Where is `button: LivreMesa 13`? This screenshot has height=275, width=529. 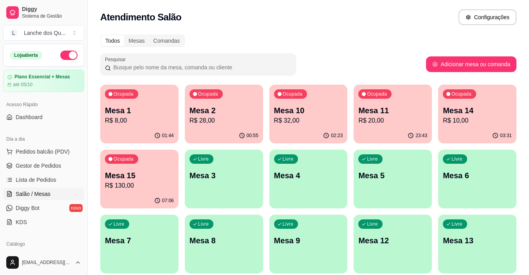 button: LivreMesa 13 is located at coordinates (477, 244).